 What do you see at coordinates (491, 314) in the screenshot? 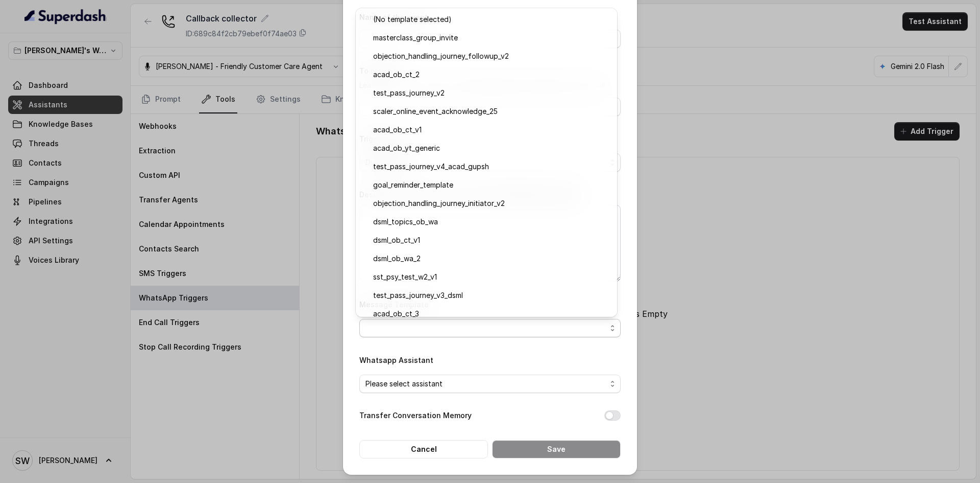
I see `span: acad_ob_ct_3` at bounding box center [491, 314].